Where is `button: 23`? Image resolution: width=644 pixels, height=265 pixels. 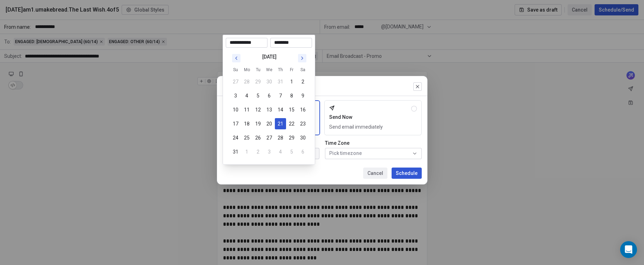 button: 23 is located at coordinates (303, 124).